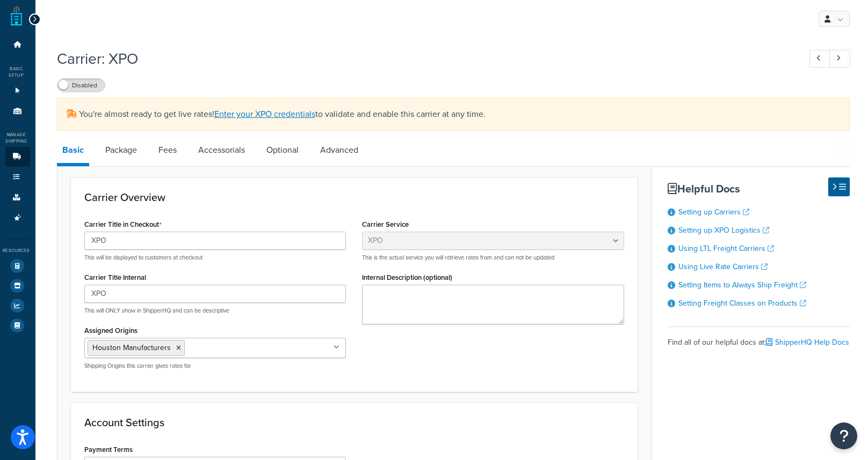 The width and height of the screenshot is (868, 460). I want to click on h1: Carrier: XPO, so click(423, 58).